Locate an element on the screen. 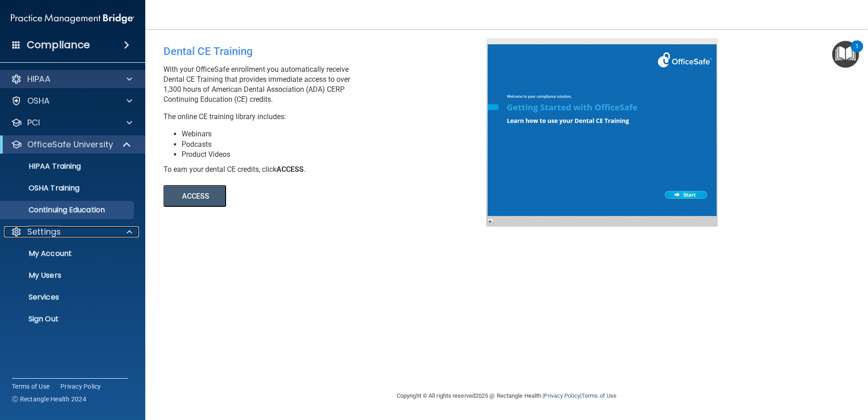  a: ACCESS is located at coordinates (288, 196).